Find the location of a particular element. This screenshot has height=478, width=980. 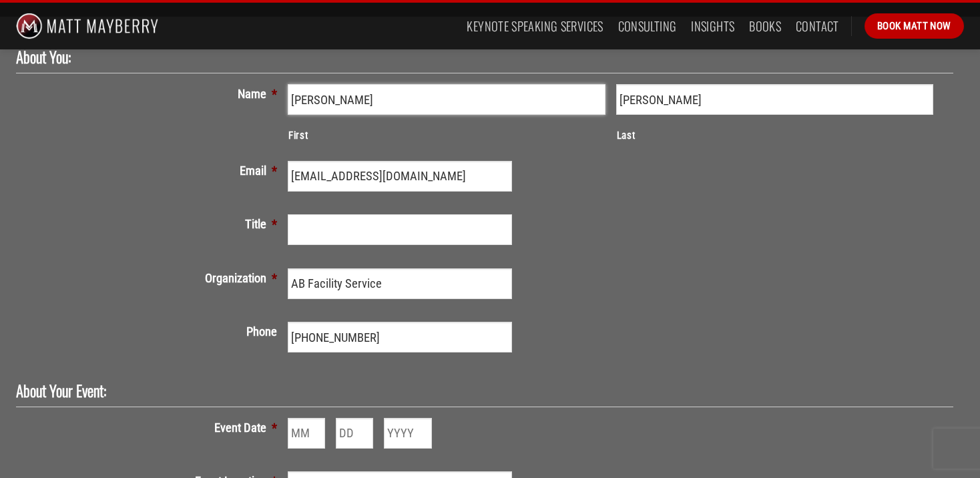

label: Phone is located at coordinates (152, 331).